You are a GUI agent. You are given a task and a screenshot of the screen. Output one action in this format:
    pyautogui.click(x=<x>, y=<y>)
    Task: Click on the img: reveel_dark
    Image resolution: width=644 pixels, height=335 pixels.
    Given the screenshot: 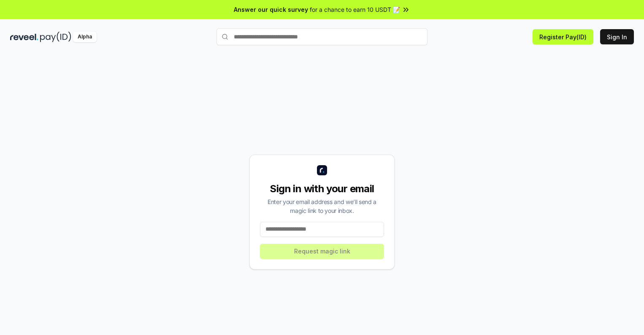 What is the action you would take?
    pyautogui.click(x=24, y=37)
    